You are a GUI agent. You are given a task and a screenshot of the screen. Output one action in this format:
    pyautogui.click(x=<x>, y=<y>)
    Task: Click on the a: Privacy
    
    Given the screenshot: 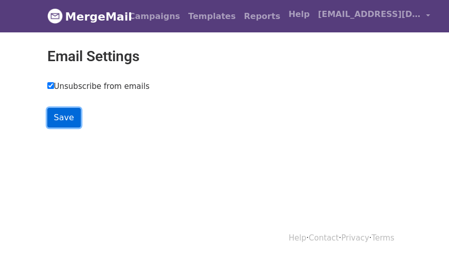 What is the action you would take?
    pyautogui.click(x=355, y=238)
    